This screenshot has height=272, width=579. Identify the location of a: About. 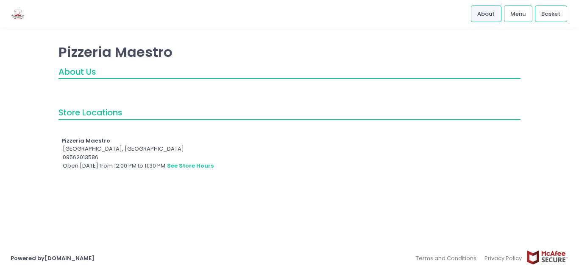
(486, 14).